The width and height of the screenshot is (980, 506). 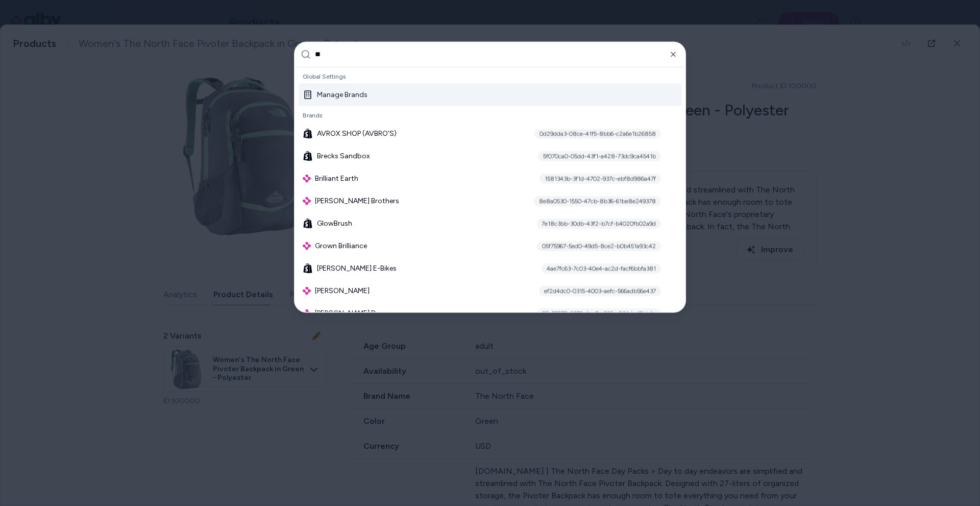 What do you see at coordinates (597, 133) in the screenshot?
I see `div: 0d29dda3-08ce-41f5-8bb6-c2a6e1b26858` at bounding box center [597, 133].